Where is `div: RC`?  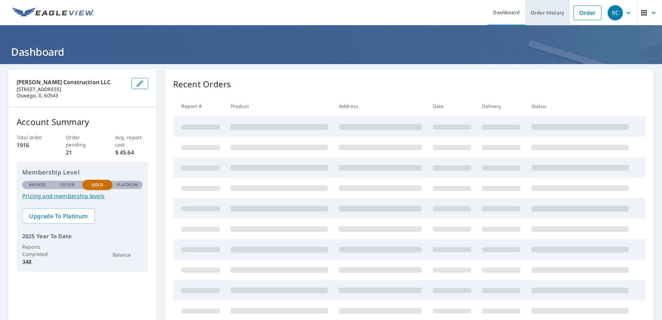
div: RC is located at coordinates (616, 13).